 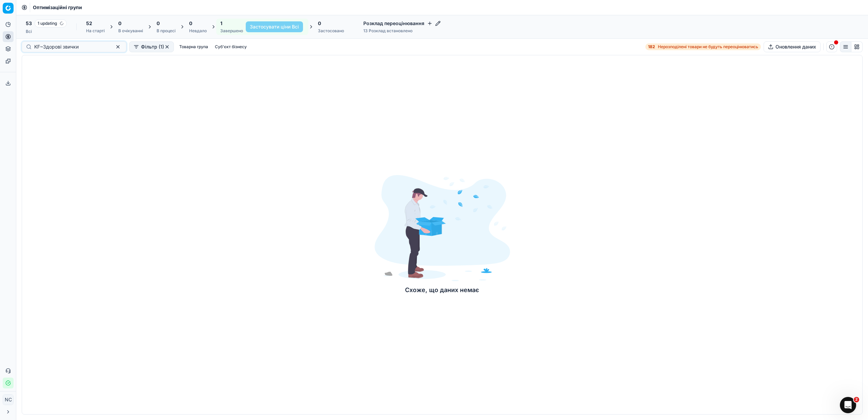 I want to click on button: Застосувати ціни Всі, so click(x=274, y=27).